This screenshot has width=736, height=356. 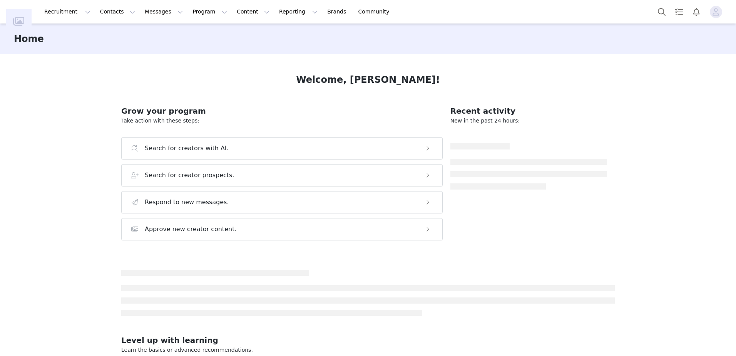 What do you see at coordinates (189, 175) in the screenshot?
I see `h3: Search for creator prospects.` at bounding box center [189, 175].